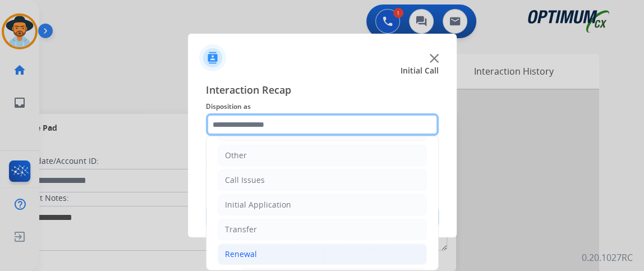 The width and height of the screenshot is (644, 271). Describe the element at coordinates (419, 71) in the screenshot. I see `span: Initial Call` at that location.